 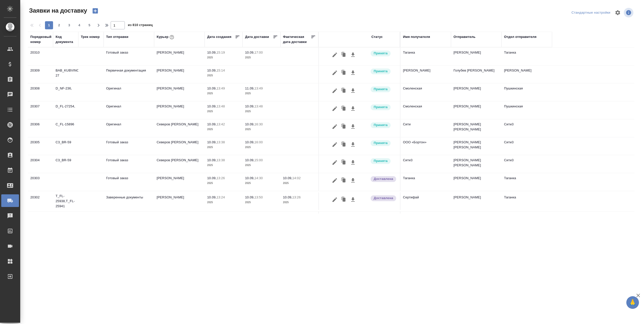 What do you see at coordinates (221, 124) in the screenshot?
I see `p: 13:42` at bounding box center [221, 124].